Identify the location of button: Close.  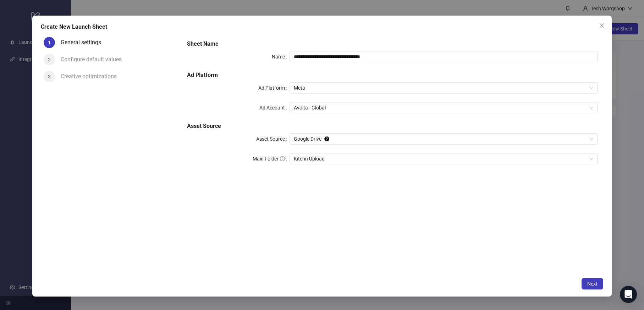
(602, 26).